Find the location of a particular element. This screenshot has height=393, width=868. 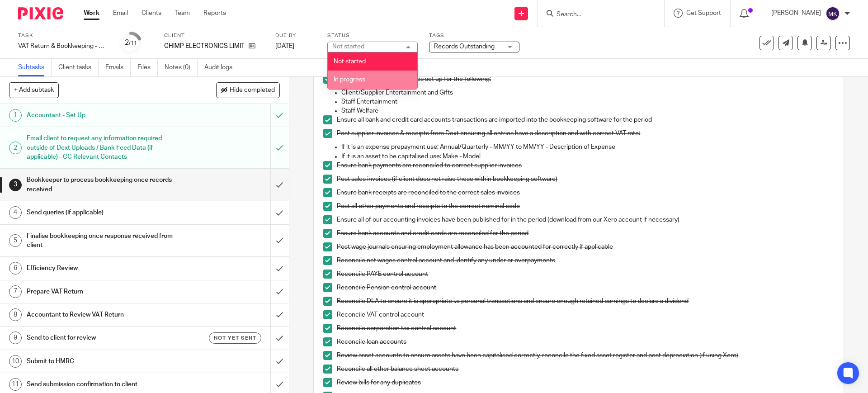

p: CHIMP ELECTRONICS LIMITED is located at coordinates (204, 46).